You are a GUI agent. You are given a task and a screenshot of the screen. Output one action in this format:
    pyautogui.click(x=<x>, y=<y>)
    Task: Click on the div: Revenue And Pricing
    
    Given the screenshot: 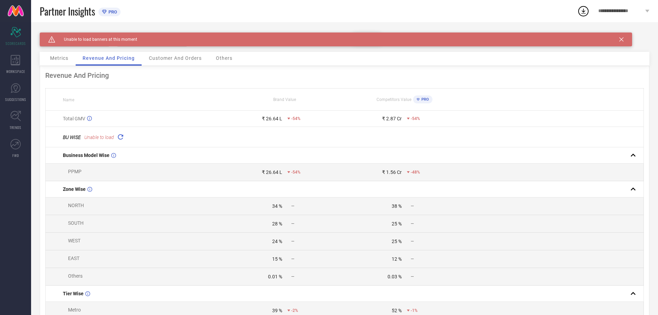 What is the action you would take?
    pyautogui.click(x=344, y=75)
    